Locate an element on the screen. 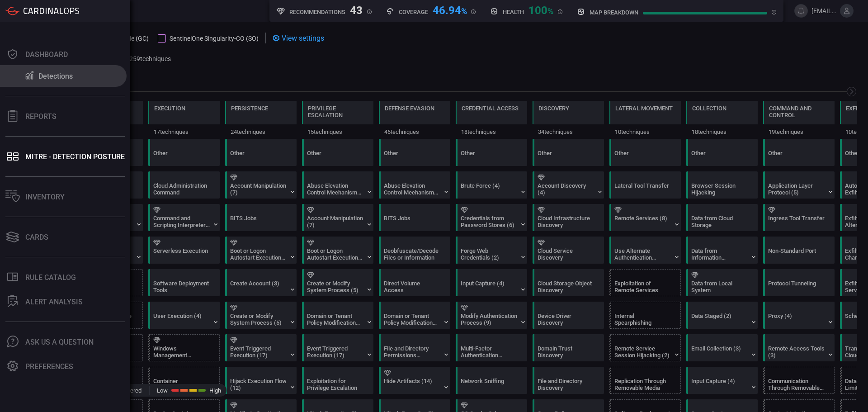 This screenshot has width=868, height=412. div: TA0011: Command and Control is located at coordinates (799, 120).